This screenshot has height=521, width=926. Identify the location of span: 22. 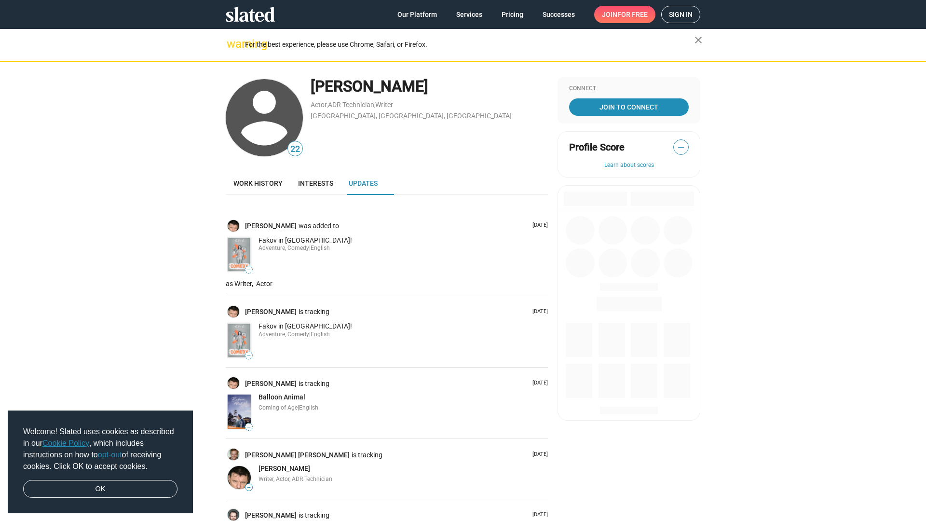
(295, 149).